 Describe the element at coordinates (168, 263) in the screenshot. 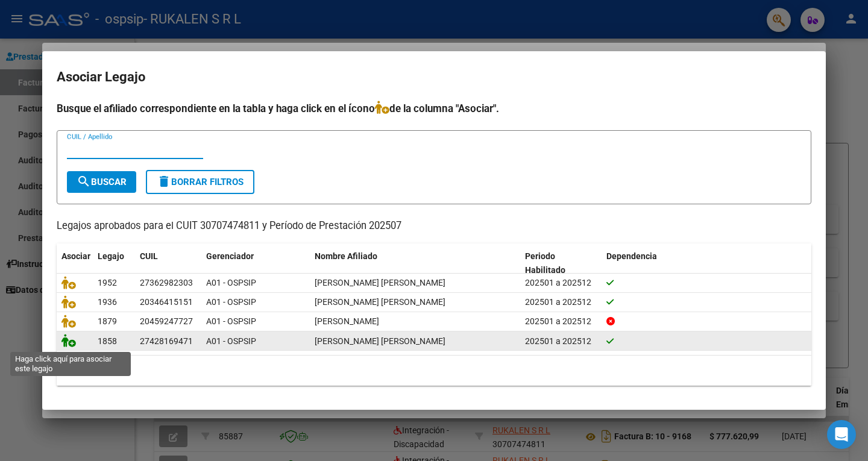

I see `datatable-header-cell: CUIL` at that location.